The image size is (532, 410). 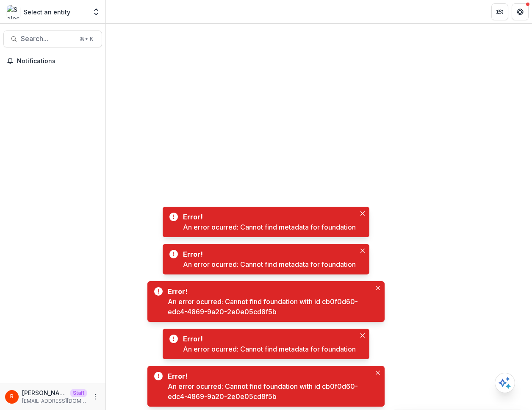 What do you see at coordinates (95, 397) in the screenshot?
I see `button: More` at bounding box center [95, 397].